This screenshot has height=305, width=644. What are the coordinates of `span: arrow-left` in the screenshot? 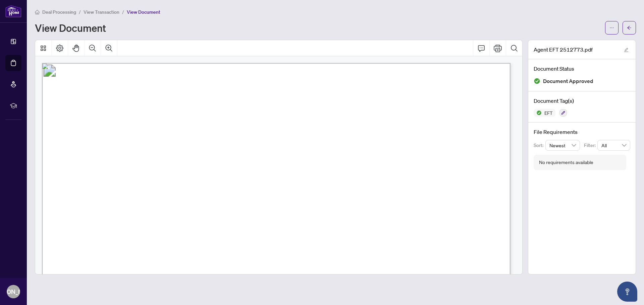 It's located at (629, 28).